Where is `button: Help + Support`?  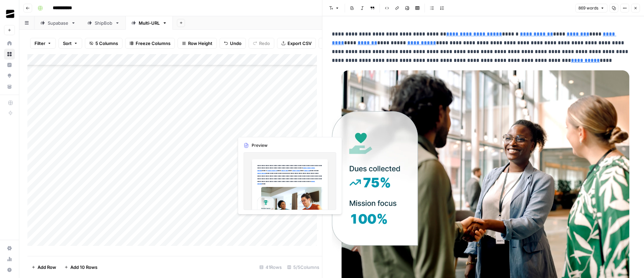 button: Help + Support is located at coordinates (10, 270).